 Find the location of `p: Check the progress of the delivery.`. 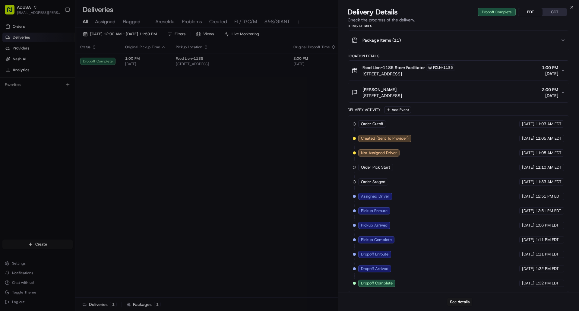

p: Check the progress of the delivery. is located at coordinates (459, 20).